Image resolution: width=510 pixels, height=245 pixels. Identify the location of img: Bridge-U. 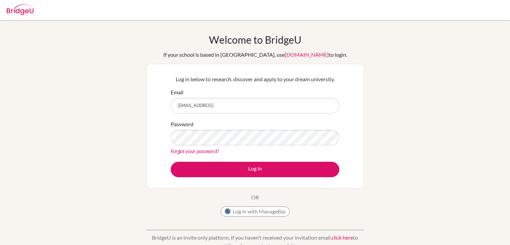
(20, 10).